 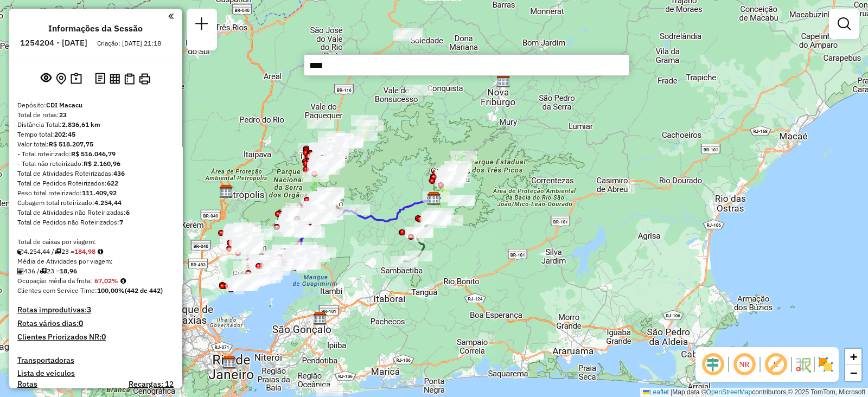 I want to click on h4: Rotas improdutivas:, so click(x=95, y=309).